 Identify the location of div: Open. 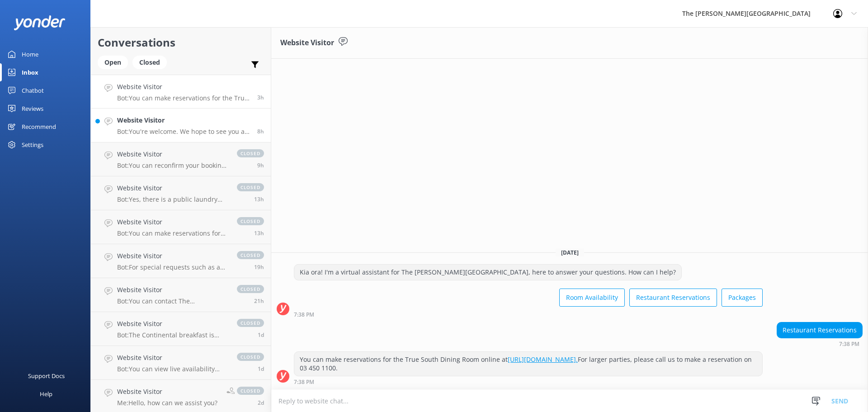
(112, 62).